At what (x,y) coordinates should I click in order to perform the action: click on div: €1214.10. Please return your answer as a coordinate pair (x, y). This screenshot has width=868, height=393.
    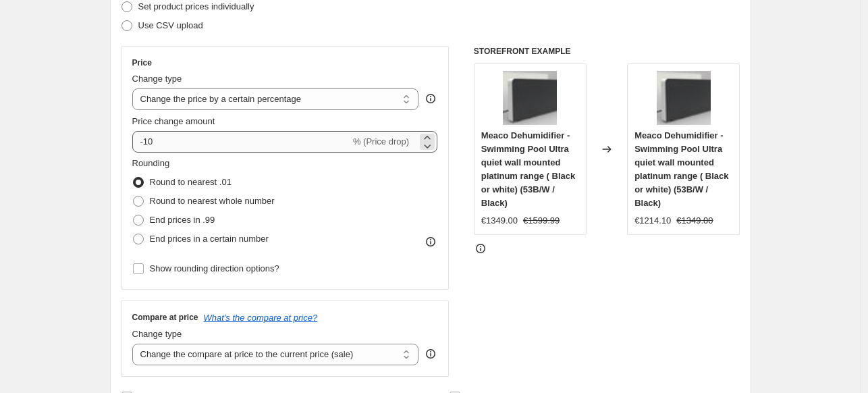
    Looking at the image, I should click on (652, 221).